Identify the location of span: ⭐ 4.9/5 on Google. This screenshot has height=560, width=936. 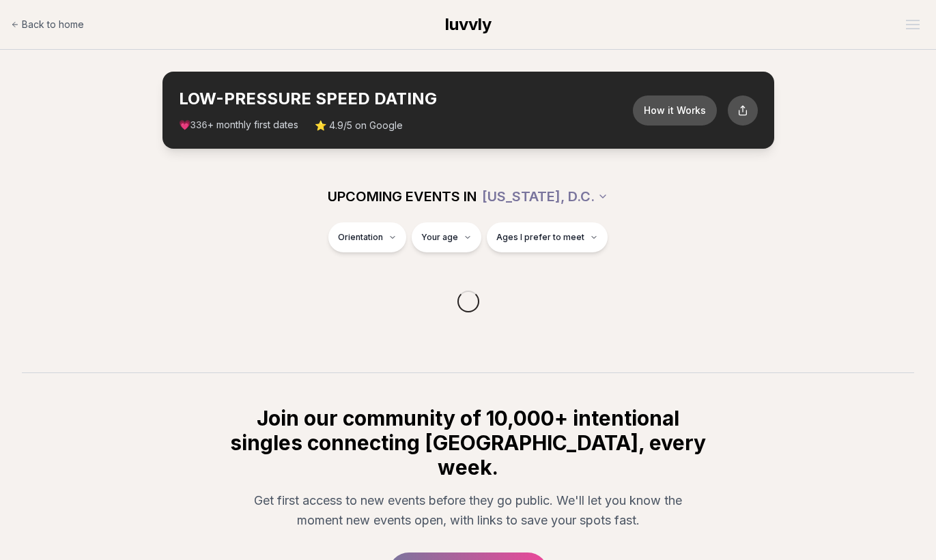
(359, 126).